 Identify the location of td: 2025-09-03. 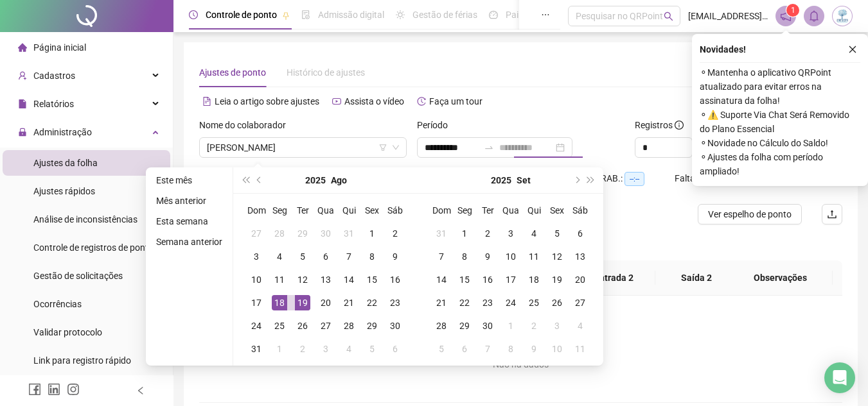
(325, 349).